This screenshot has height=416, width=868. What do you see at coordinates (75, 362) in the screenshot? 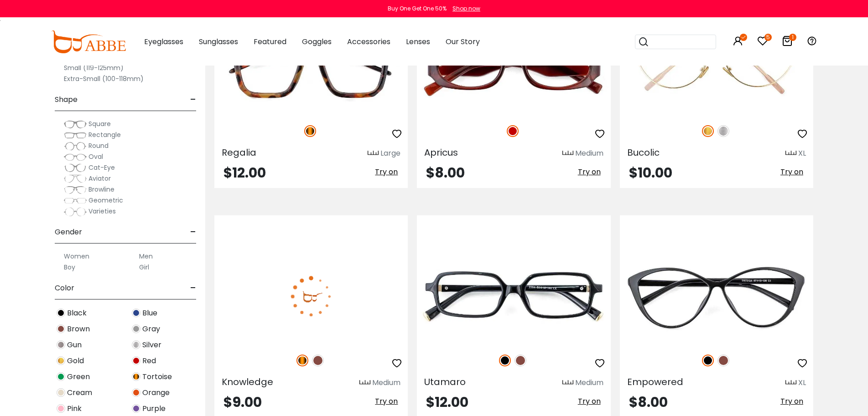
I see `span: Gold` at bounding box center [75, 362].